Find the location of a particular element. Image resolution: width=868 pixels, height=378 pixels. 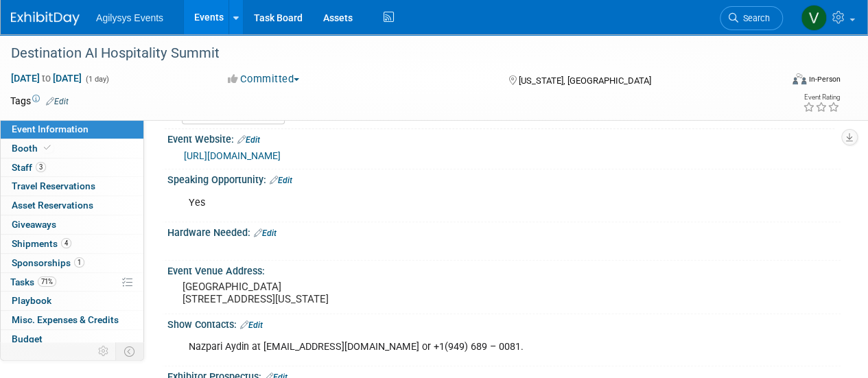

td: Toggle Event Tabs is located at coordinates (130, 352).